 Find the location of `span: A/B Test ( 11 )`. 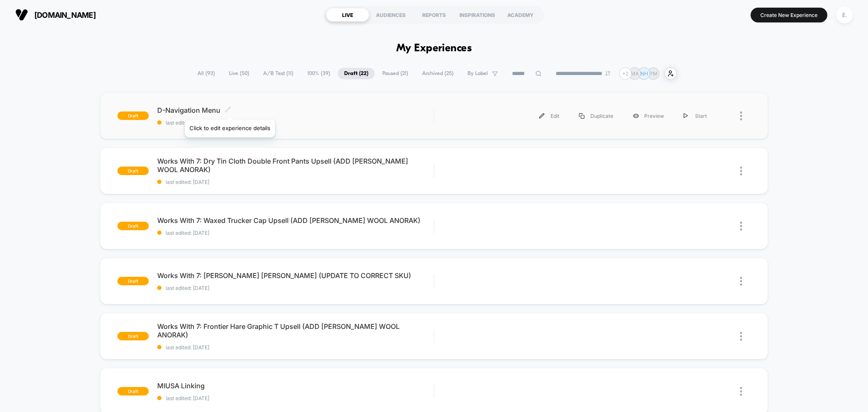

span: A/B Test ( 11 ) is located at coordinates (278, 73).